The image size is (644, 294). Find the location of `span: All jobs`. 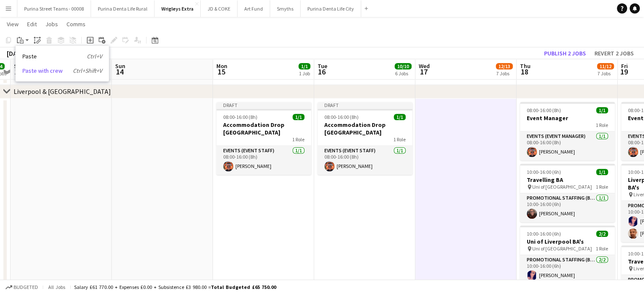

span: All jobs is located at coordinates (57, 287).